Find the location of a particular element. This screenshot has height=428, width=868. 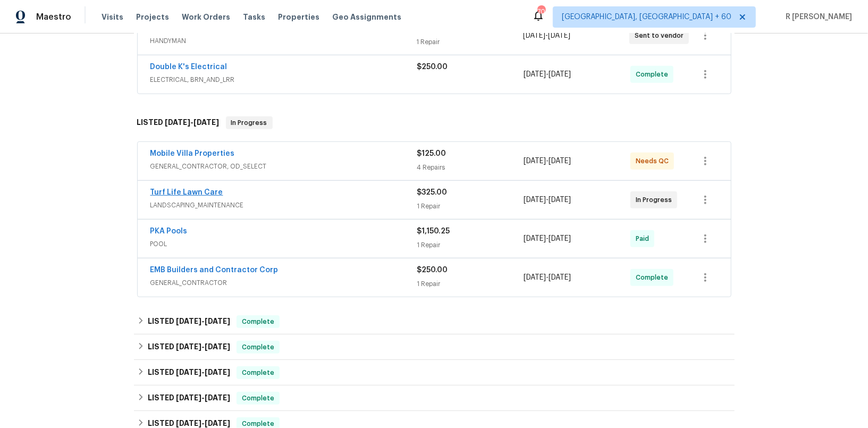

span: $1,150.25 is located at coordinates (434, 231).